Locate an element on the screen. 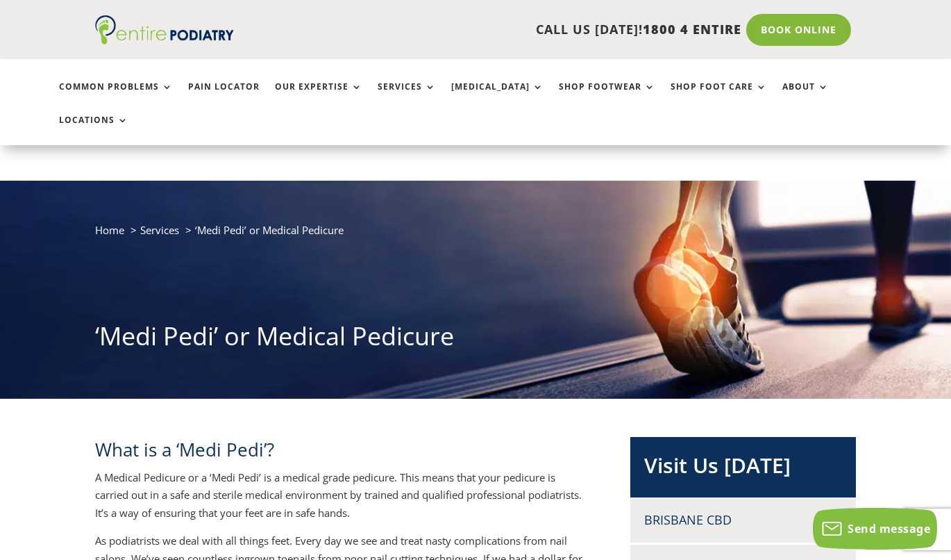 The width and height of the screenshot is (951, 560). a: Our Expertise is located at coordinates (319, 97).